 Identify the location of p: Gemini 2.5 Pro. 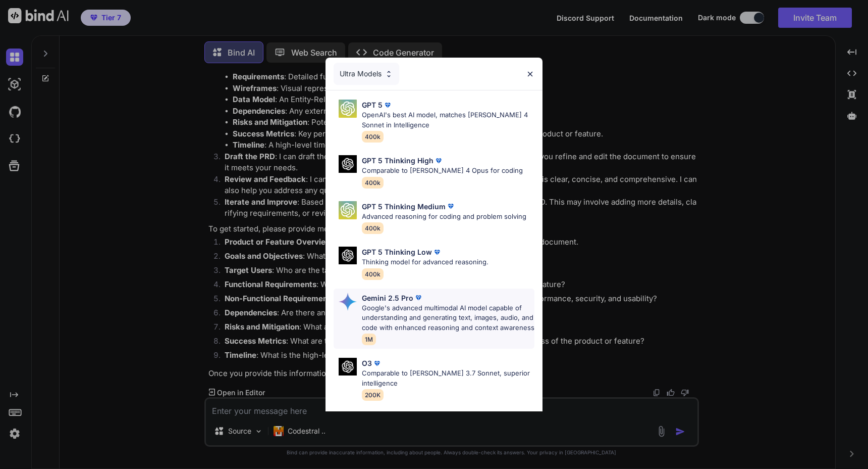
(388, 298).